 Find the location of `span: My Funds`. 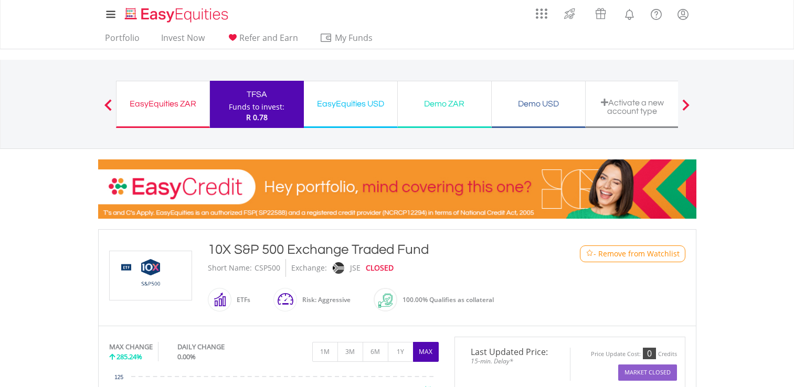

span: My Funds is located at coordinates (354, 38).